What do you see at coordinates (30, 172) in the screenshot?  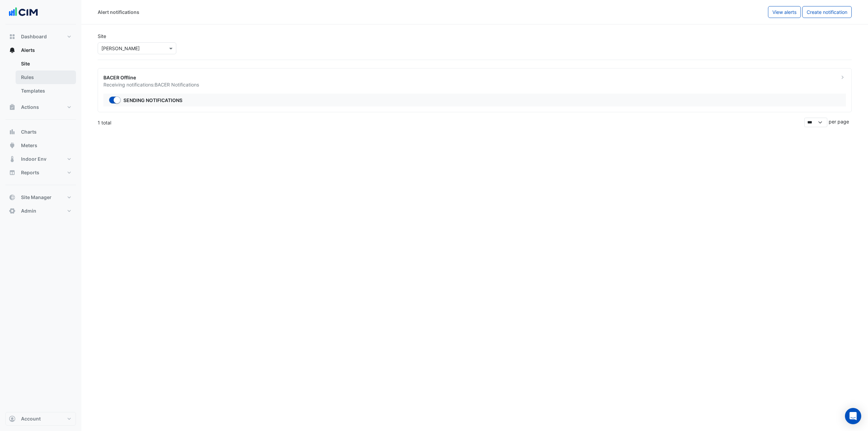 I see `span: Reports` at bounding box center [30, 172].